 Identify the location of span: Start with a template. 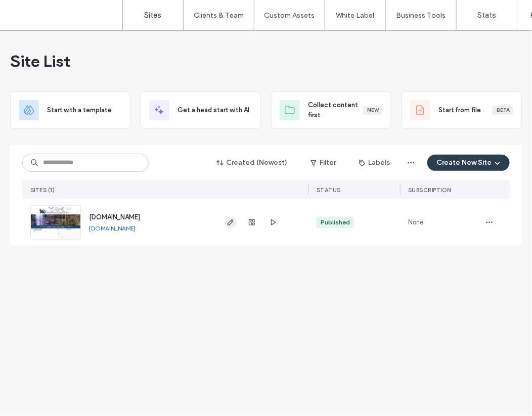
(79, 110).